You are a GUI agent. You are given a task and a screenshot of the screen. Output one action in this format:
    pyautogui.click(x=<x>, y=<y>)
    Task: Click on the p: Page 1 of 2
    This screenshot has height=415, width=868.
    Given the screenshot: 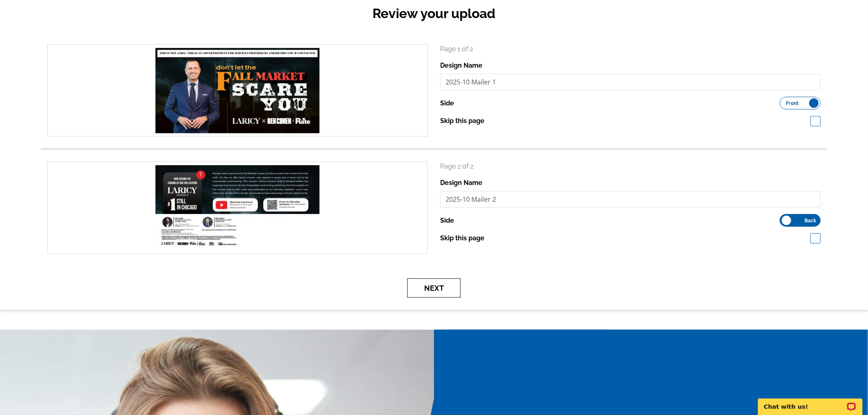 What is the action you would take?
    pyautogui.click(x=631, y=49)
    